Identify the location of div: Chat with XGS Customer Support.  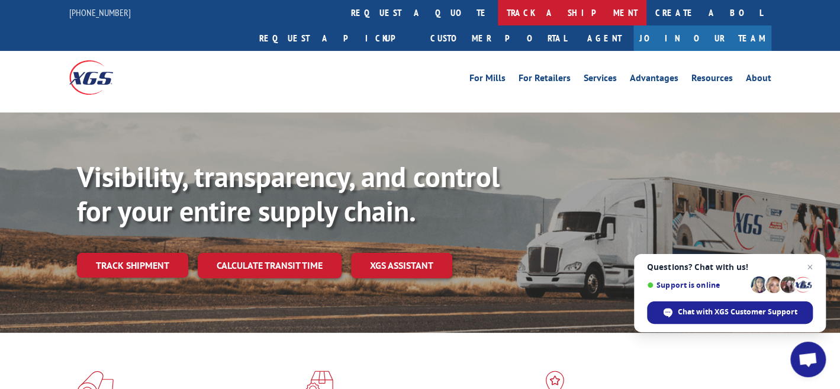
(730, 313).